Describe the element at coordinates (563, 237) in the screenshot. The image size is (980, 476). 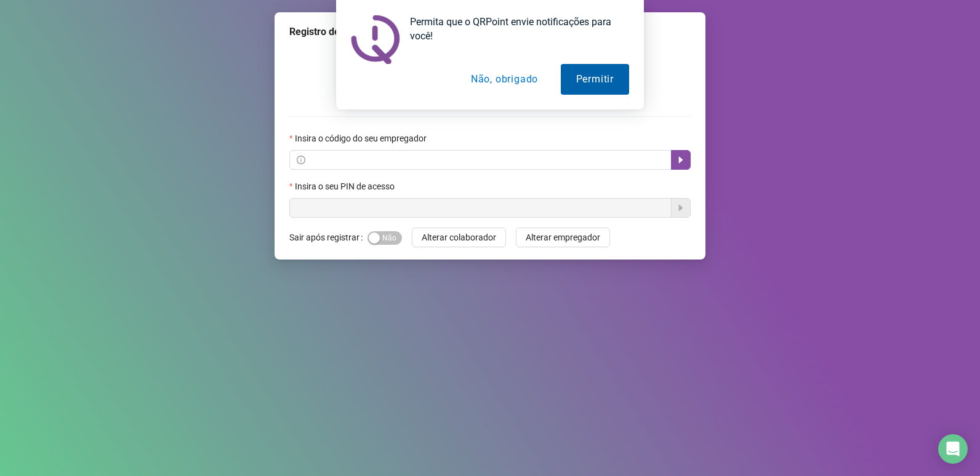
I see `span: Alterar empregador` at that location.